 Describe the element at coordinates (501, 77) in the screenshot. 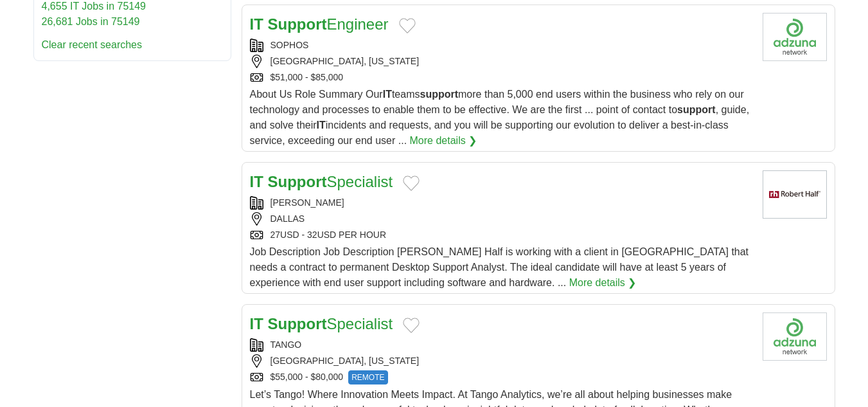

I see `div: $51,000 - $85,000` at that location.